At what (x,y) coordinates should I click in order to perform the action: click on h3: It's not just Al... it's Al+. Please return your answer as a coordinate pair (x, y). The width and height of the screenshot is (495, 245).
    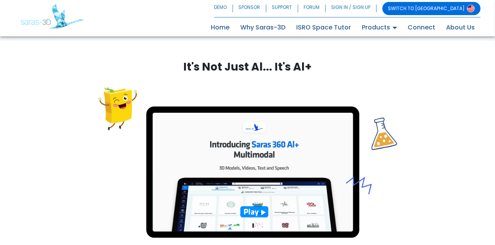
    Looking at the image, I should click on (248, 67).